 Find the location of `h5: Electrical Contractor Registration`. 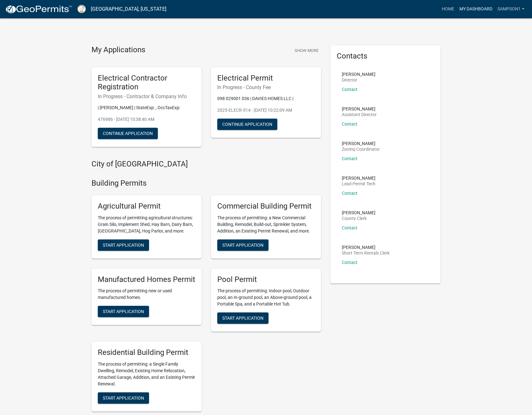

h5: Electrical Contractor Registration is located at coordinates (147, 83).